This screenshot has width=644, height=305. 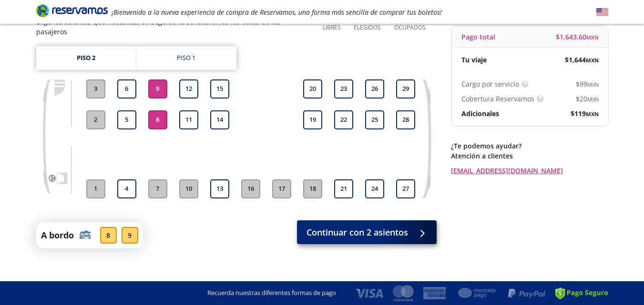 I want to click on p: Atención a clientes, so click(x=530, y=156).